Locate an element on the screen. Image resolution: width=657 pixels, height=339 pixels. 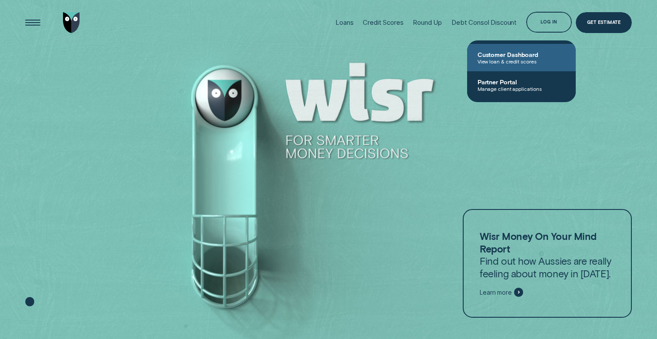
div: Credit Scores is located at coordinates (383, 23).